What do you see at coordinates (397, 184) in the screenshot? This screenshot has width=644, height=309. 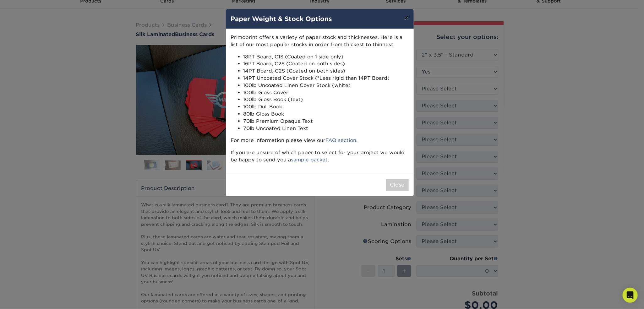 I see `button: Close` at bounding box center [397, 184].